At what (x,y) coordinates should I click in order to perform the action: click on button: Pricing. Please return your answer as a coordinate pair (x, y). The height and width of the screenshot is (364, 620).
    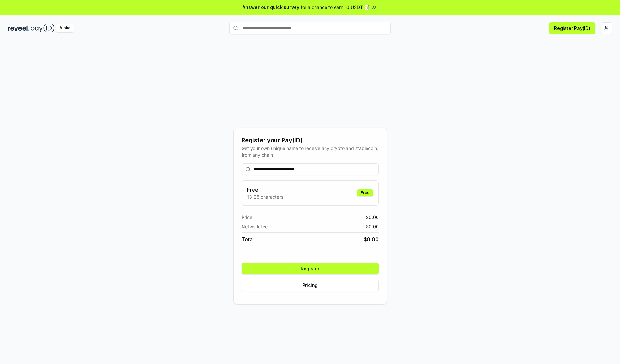
    Looking at the image, I should click on (310, 285).